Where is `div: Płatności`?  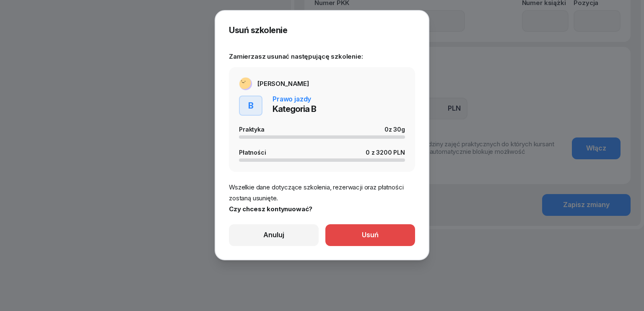
div: Płatności is located at coordinates (255, 152).